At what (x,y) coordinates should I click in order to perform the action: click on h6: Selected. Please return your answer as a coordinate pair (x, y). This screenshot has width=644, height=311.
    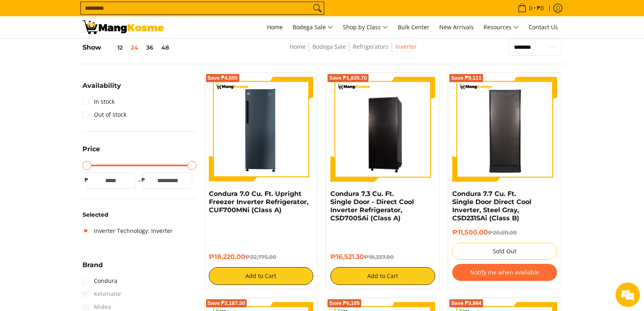
    Looking at the image, I should click on (139, 215).